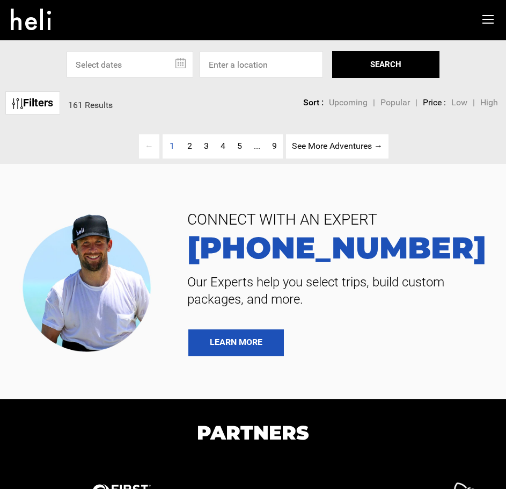 This screenshot has height=489, width=506. I want to click on input: Select dates, so click(130, 64).